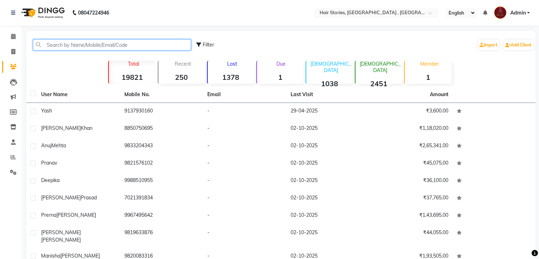 The image size is (539, 259). I want to click on b: 08047224946, so click(93, 13).